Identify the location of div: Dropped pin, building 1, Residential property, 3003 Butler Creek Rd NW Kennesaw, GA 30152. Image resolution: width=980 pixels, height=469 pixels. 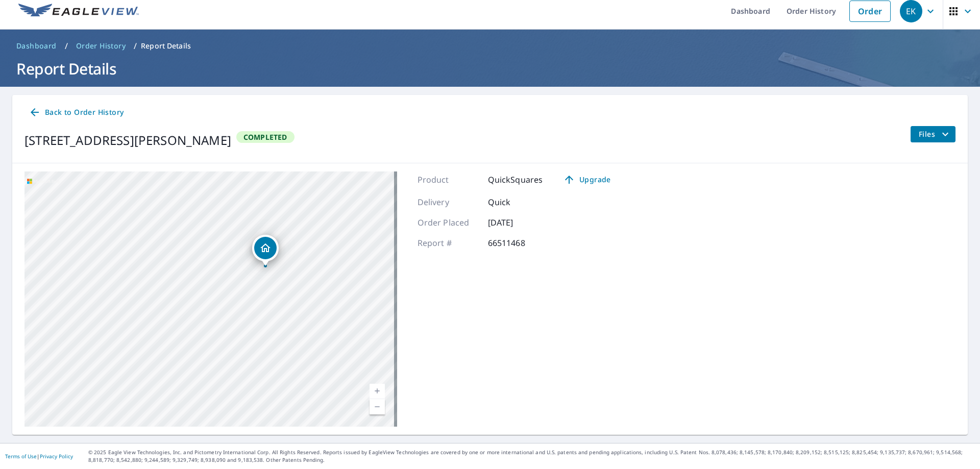
(266, 251).